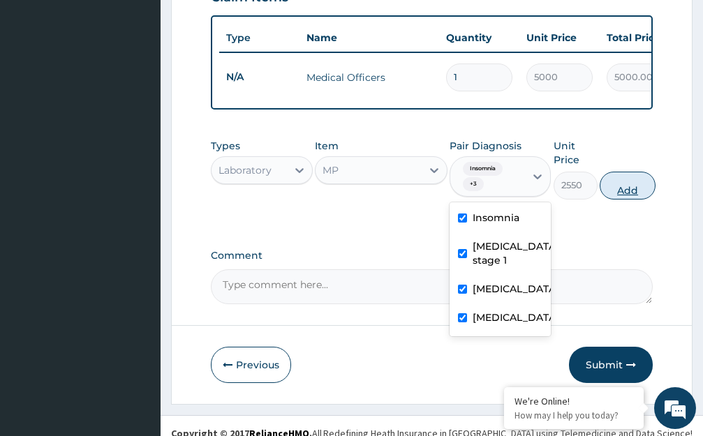 The image size is (703, 436). Describe the element at coordinates (431, 255) in the screenshot. I see `label: Comment` at that location.